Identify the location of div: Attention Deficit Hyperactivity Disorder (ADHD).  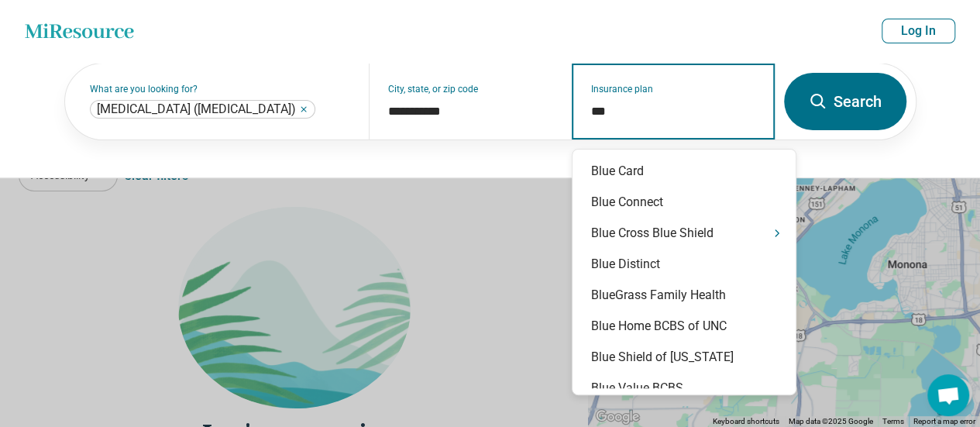
(202, 109).